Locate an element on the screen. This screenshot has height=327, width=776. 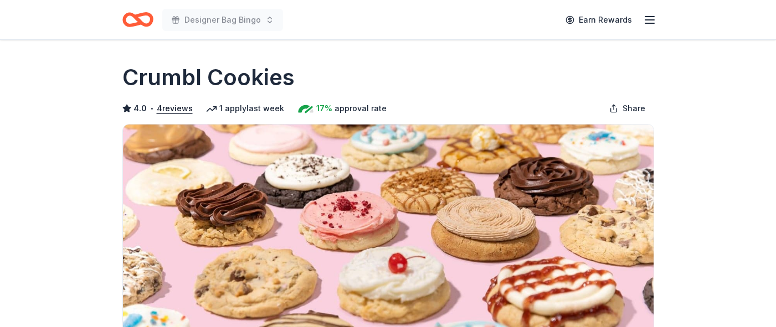
button: Share is located at coordinates (627, 109).